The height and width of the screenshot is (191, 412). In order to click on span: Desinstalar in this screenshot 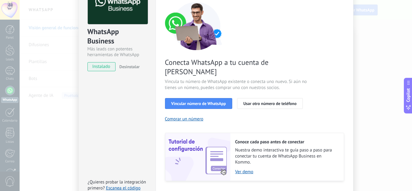, I will do `click(130, 67)`.